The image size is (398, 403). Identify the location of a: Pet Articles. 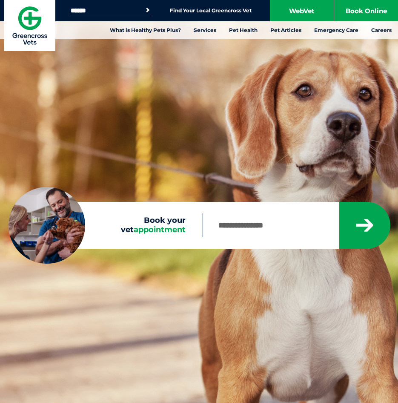
(286, 30).